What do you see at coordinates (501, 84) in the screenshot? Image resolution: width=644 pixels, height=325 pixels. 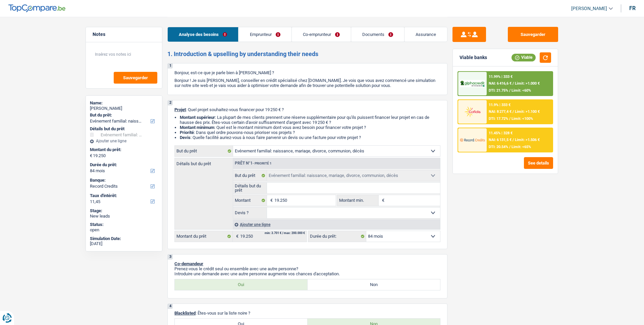 I see `span: NAI: 6 416,6 €` at bounding box center [501, 84].